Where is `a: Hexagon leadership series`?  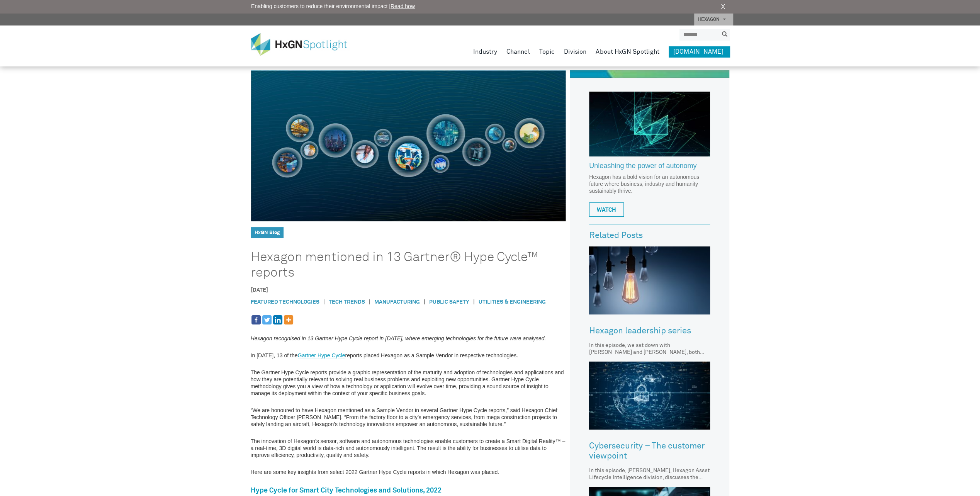 a: Hexagon leadership series is located at coordinates (650, 331).